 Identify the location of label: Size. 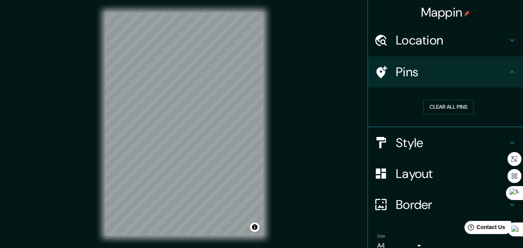
(381, 236).